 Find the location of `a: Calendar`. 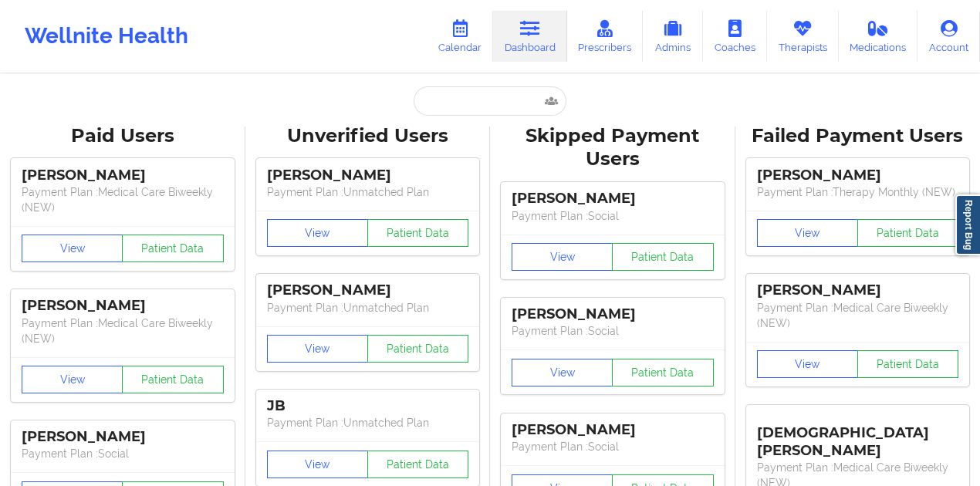

a: Calendar is located at coordinates (460, 36).